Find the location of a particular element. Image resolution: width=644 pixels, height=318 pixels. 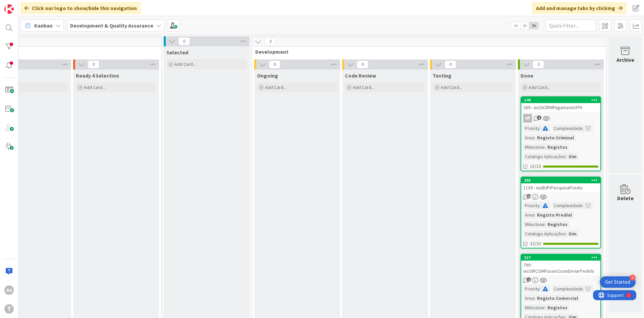

span: 32/32 is located at coordinates (535, 243).